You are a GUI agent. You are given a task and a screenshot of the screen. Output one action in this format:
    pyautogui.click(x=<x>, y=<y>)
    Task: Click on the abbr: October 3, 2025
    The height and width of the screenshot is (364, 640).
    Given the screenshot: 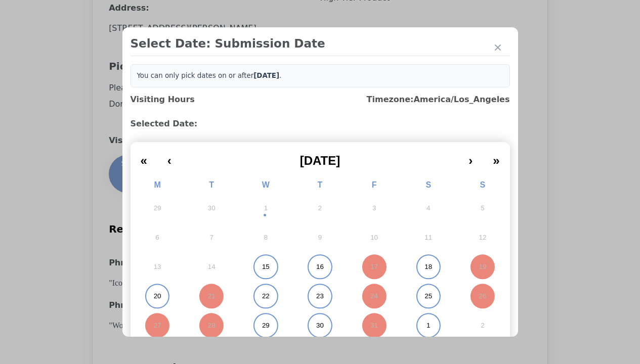 What is the action you would take?
    pyautogui.click(x=374, y=208)
    